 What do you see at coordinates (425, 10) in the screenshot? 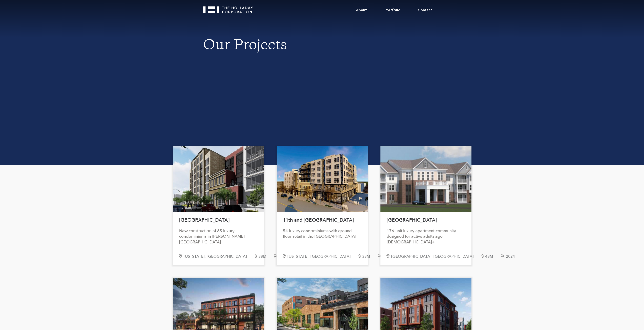
I see `a: Contact` at bounding box center [425, 10].